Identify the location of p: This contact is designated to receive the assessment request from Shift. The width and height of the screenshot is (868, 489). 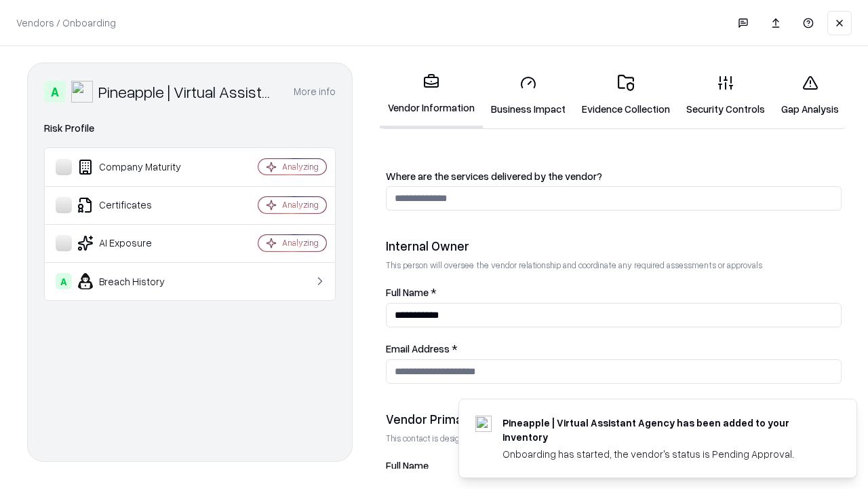
(614, 438).